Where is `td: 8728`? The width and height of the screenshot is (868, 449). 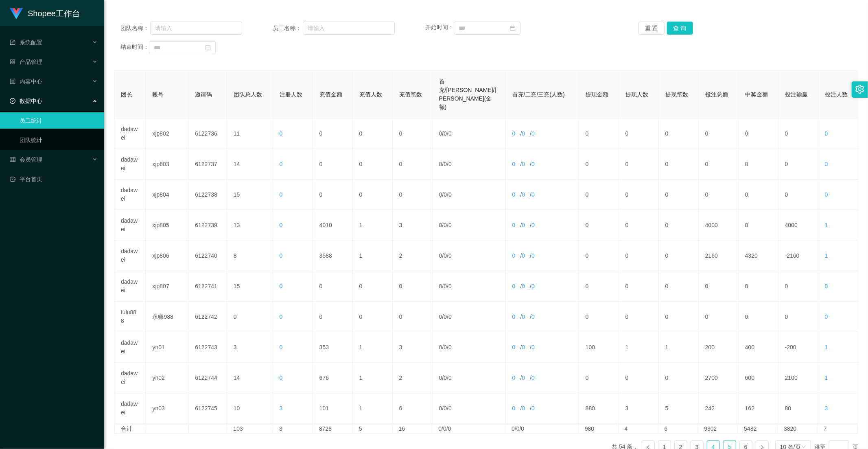 td: 8728 is located at coordinates (332, 429).